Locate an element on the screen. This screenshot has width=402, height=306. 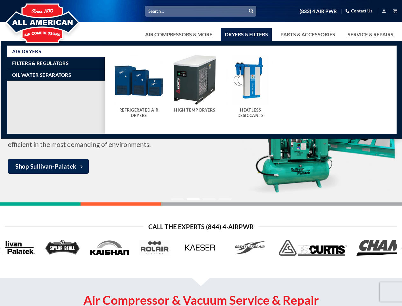
a: Parts & Accessories is located at coordinates (308, 34).